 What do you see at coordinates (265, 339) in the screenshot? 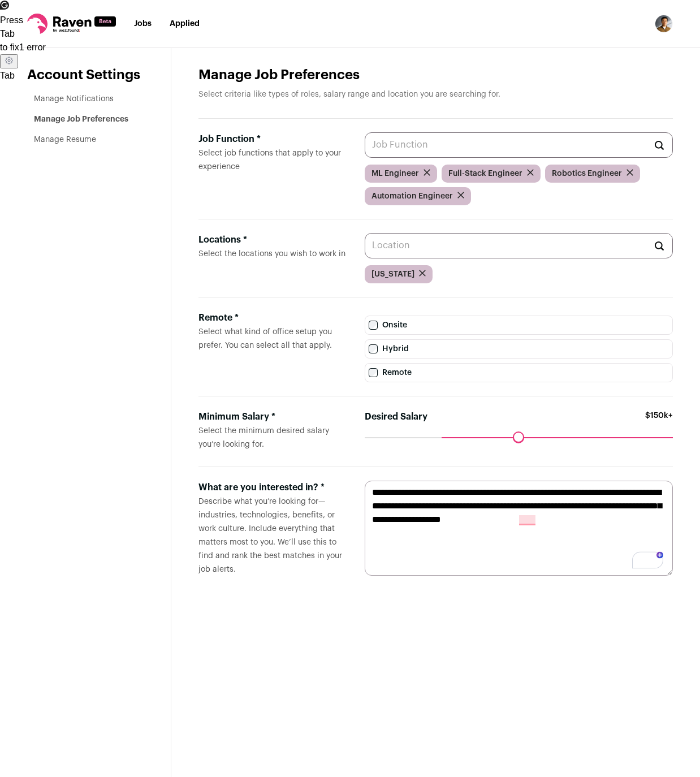
I see `span: Select what kind of office setup you prefer. You can select all that apply.` at bounding box center [265, 339].